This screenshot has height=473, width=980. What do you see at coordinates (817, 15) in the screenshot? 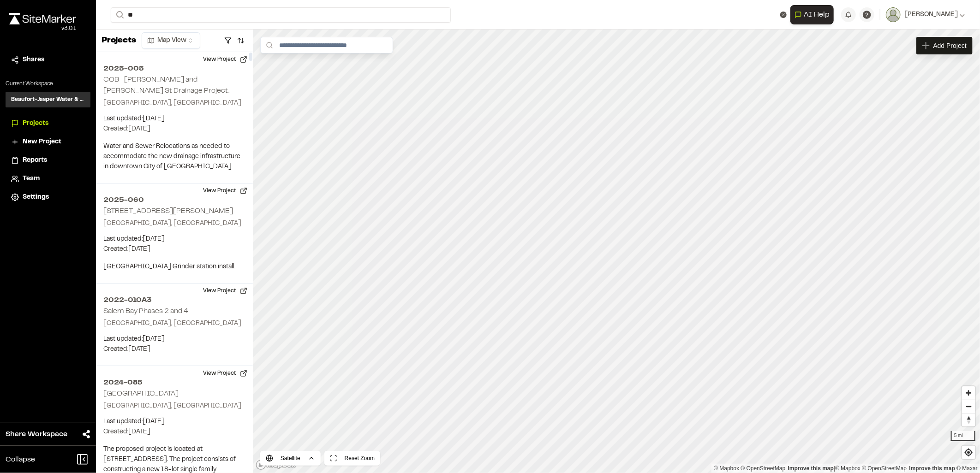
I see `span: AI Help` at bounding box center [817, 15].